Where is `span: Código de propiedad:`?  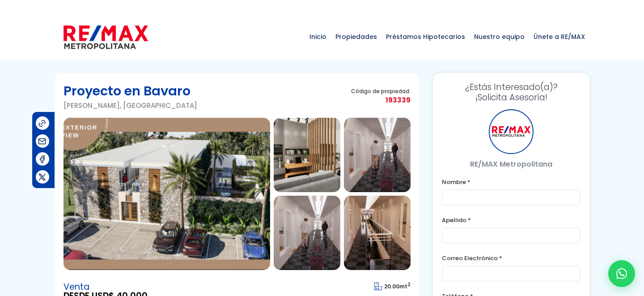
span: Código de propiedad: is located at coordinates (381, 91).